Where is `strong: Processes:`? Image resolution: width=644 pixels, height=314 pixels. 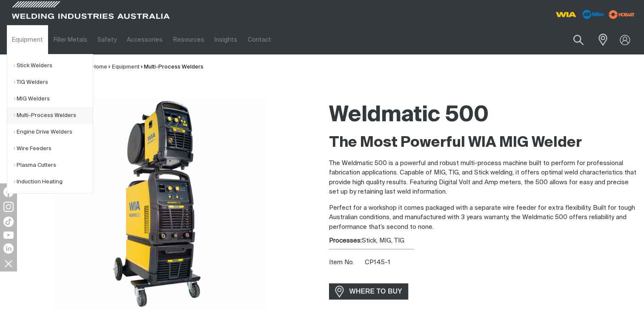 strong: Processes: is located at coordinates (345, 240).